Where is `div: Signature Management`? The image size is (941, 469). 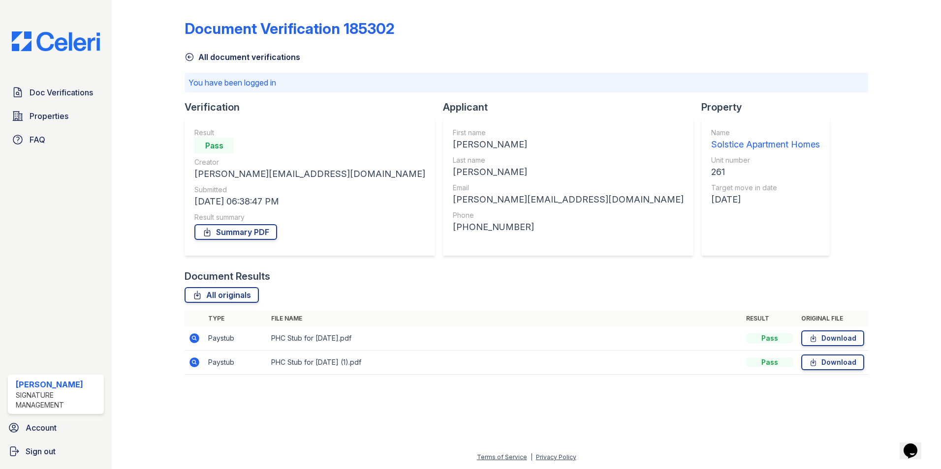
div: Signature Management is located at coordinates (58, 400).